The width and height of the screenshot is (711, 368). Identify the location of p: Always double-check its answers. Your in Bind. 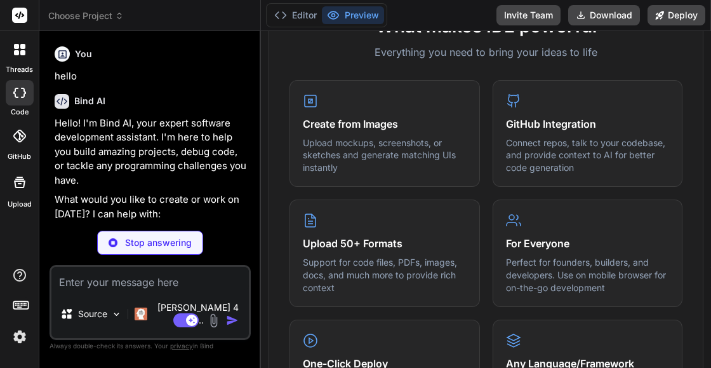
(150, 346).